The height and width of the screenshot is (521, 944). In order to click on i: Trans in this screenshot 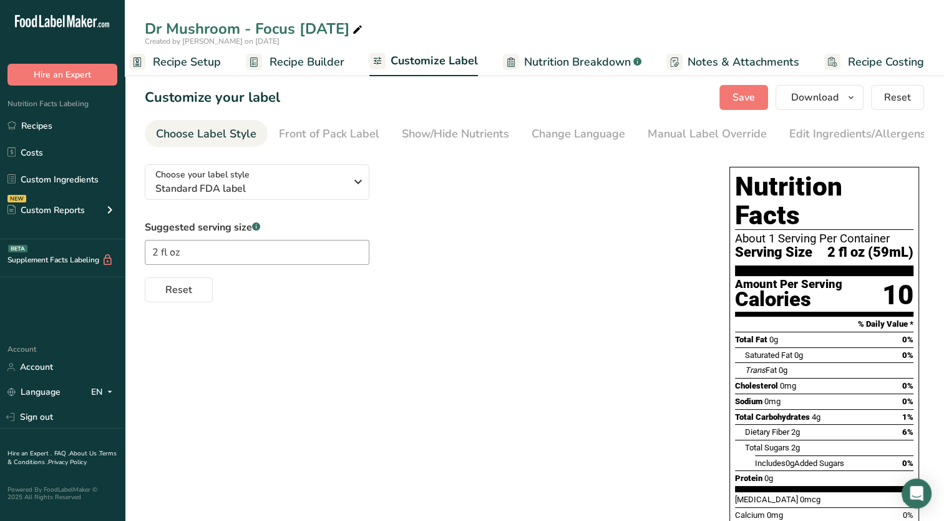, I will do `click(755, 370)`.